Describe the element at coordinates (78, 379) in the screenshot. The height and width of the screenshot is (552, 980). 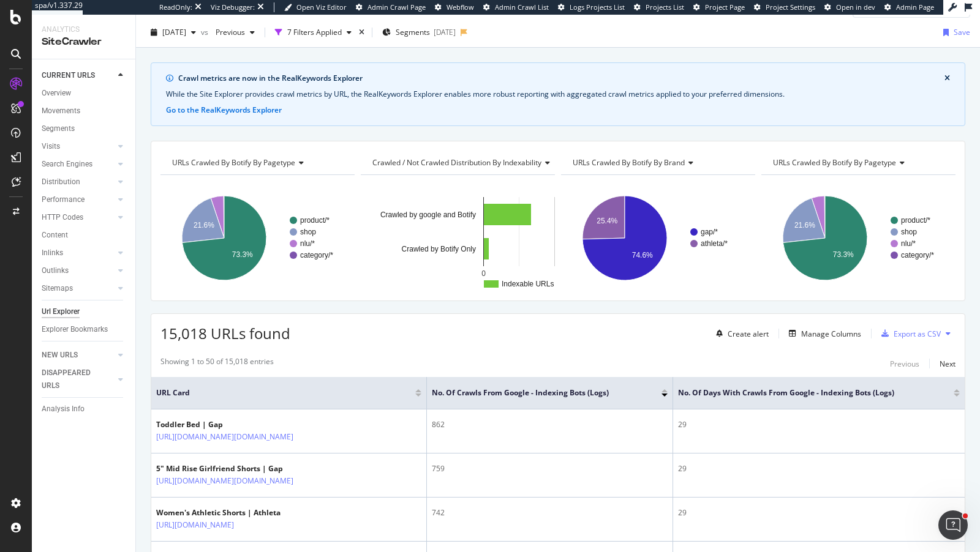
I see `a: DISAPPEARED URLS` at that location.